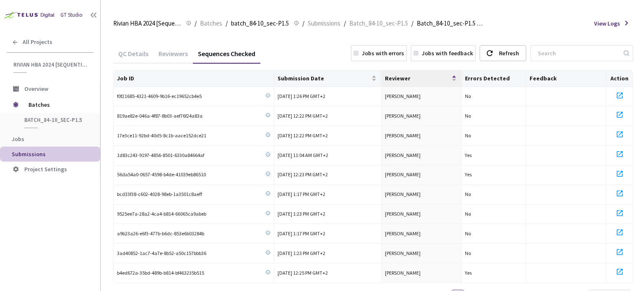 This screenshot has width=644, height=291. I want to click on span: 9525ee7a-28a2-4ca4-b814-66065ca9abeb, so click(161, 214).